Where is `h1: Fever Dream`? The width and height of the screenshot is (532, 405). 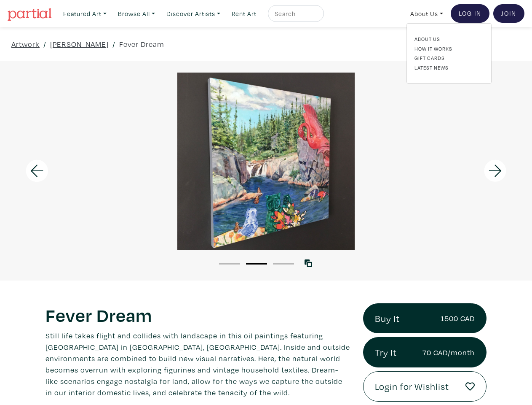 h1: Fever Dream is located at coordinates (198, 314).